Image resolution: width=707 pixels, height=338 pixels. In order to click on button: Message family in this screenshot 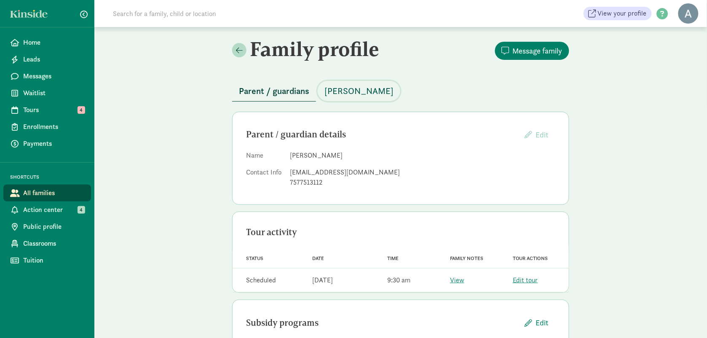, I will do `click(532, 51)`.